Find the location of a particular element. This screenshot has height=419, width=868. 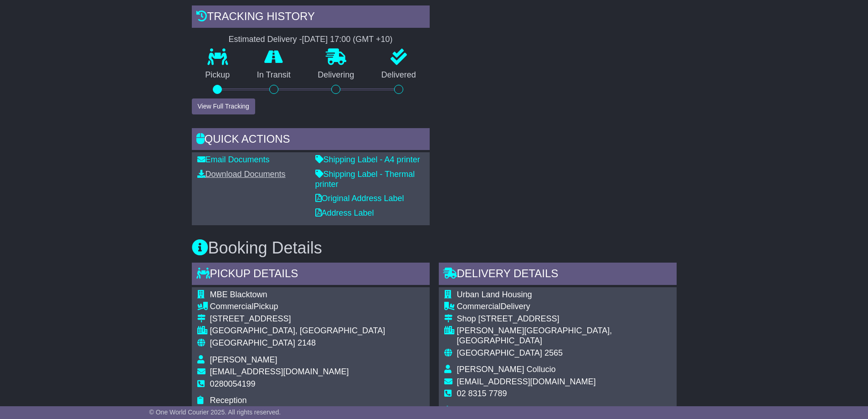

span: © One World Courier 2025. All rights reserved. is located at coordinates (215, 412).